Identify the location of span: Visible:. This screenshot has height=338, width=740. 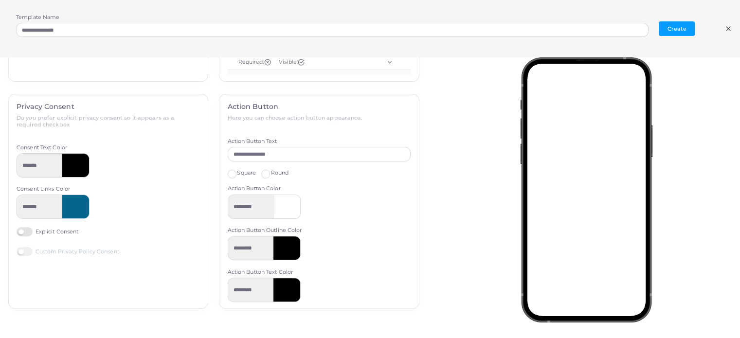
(291, 62).